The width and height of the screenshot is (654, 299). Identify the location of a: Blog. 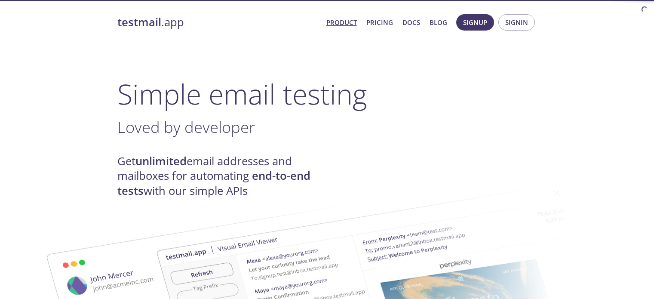
(438, 22).